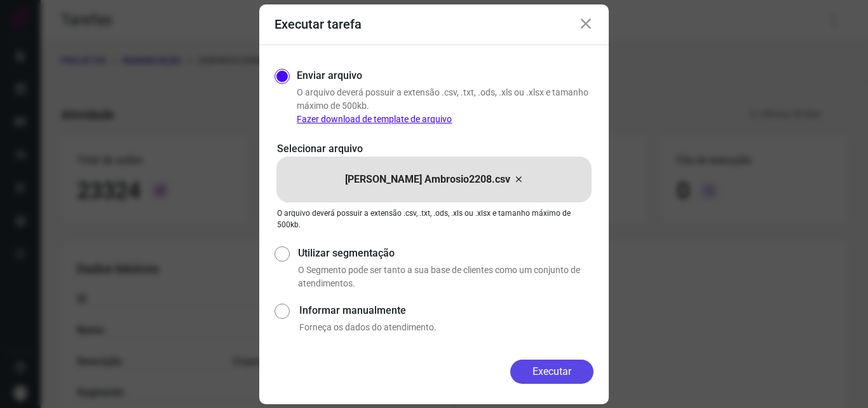 The width and height of the screenshot is (868, 408). I want to click on label: Utilizar segmentação, so click(446, 253).